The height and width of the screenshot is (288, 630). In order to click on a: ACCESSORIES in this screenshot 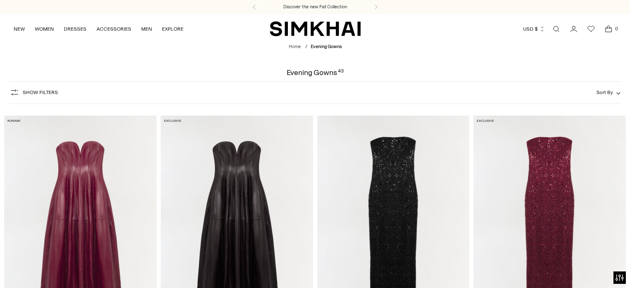, I will do `click(114, 29)`.